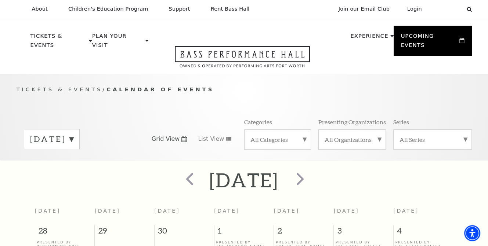 The height and width of the screenshot is (246, 488). Describe the element at coordinates (59, 43) in the screenshot. I see `p: Tickets & Events` at that location.